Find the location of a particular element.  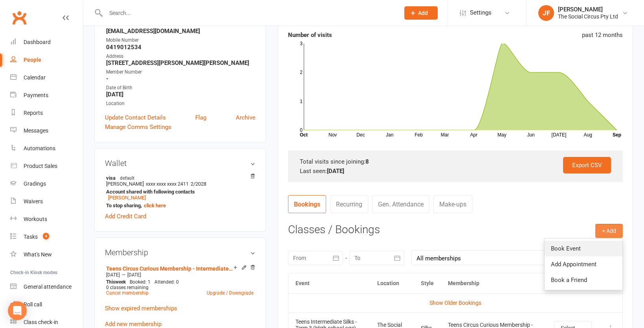

div: Total visits since joining: is located at coordinates (456, 161).